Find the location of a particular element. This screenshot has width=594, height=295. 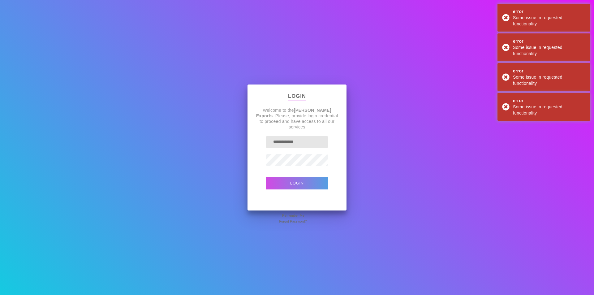

span: Forgot Password? is located at coordinates (293, 221).